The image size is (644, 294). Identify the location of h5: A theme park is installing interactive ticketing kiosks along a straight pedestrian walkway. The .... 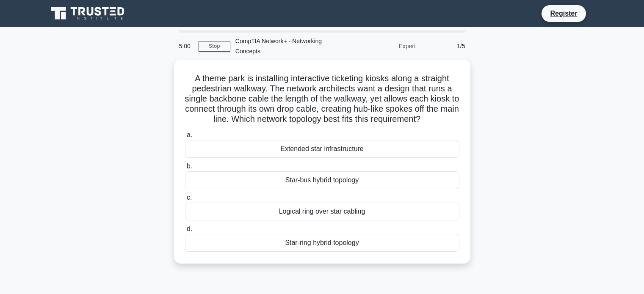
(322, 99).